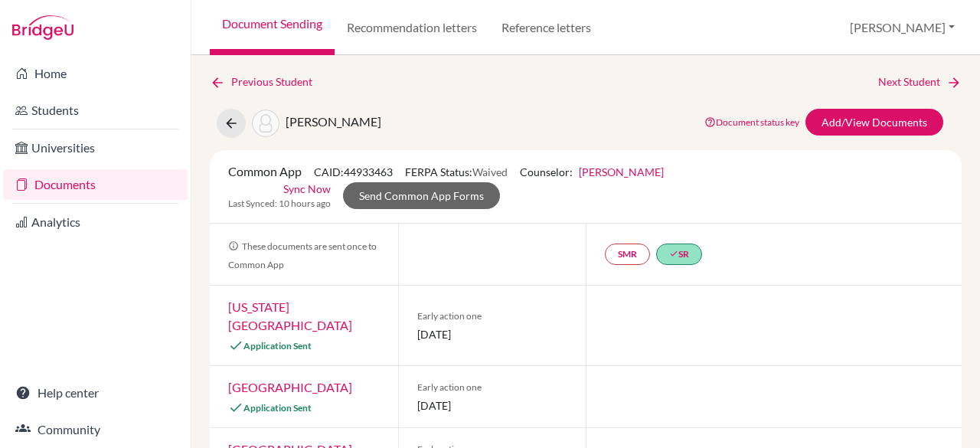 The height and width of the screenshot is (448, 980). What do you see at coordinates (627, 255) in the screenshot?
I see `a: SMR` at bounding box center [627, 255].